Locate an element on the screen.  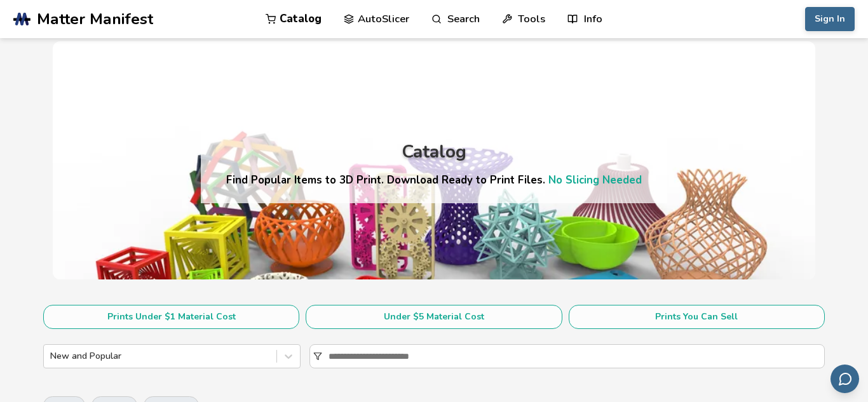
input: New and Popular is located at coordinates (51, 356).